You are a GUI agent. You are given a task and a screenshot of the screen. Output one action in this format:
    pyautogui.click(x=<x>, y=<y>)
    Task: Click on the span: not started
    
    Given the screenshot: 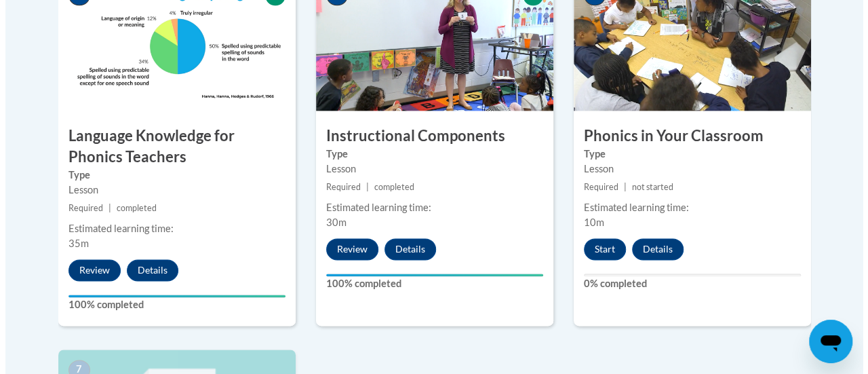 What is the action you would take?
    pyautogui.click(x=647, y=186)
    